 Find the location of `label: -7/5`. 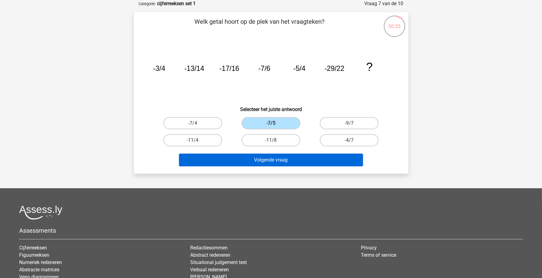

label: -7/5 is located at coordinates (271, 123).